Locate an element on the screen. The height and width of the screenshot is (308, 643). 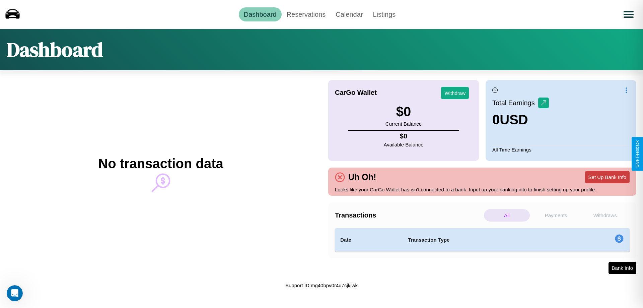
a: Listings is located at coordinates (384, 14).